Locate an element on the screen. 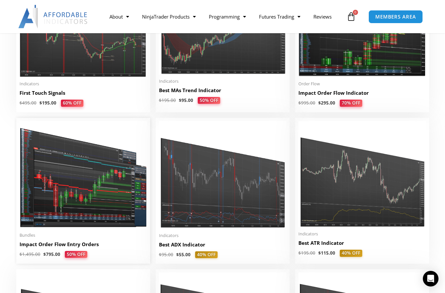 This screenshot has width=445, height=293. h2: Best ADX Indicator is located at coordinates (222, 245).